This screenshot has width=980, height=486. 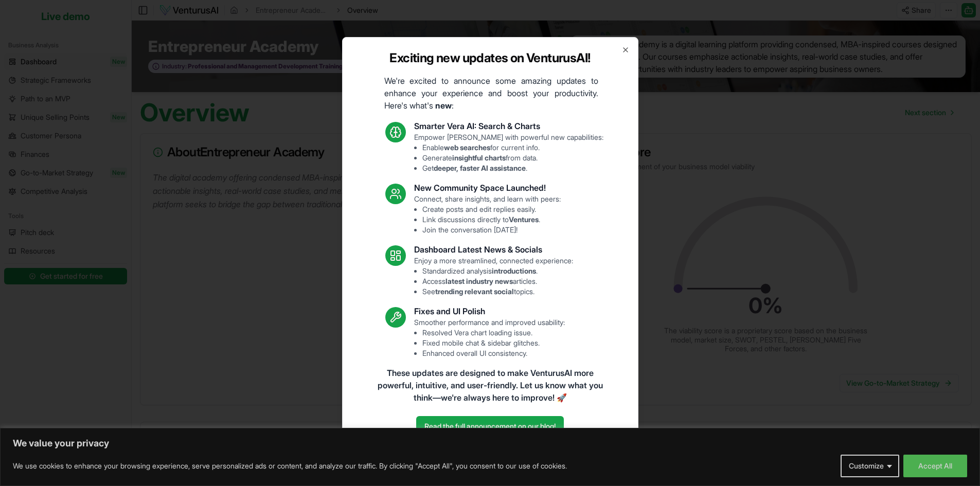 What do you see at coordinates (487, 214) in the screenshot?
I see `p: Connect, share insights, and learn with peers:` at bounding box center [487, 214].